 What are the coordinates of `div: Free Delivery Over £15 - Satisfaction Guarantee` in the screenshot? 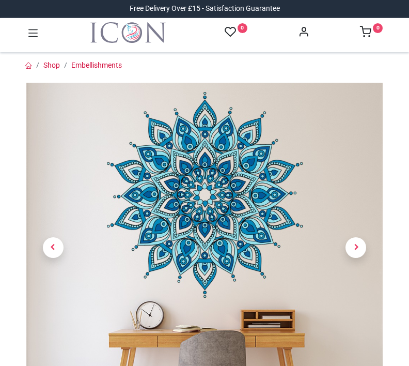 It's located at (205, 9).